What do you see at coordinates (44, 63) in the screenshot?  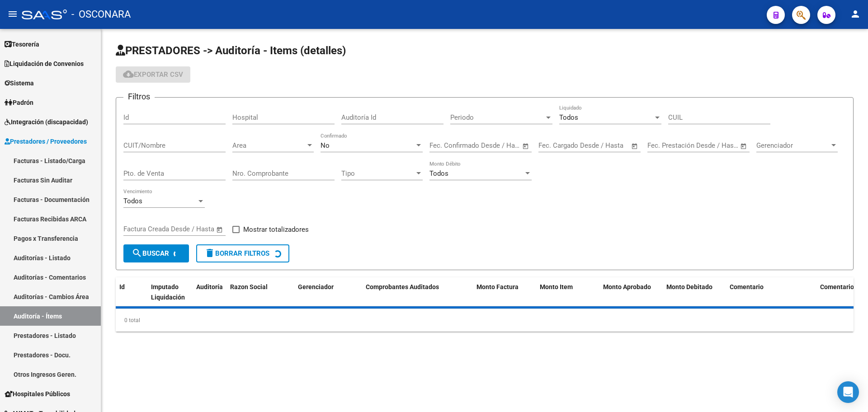 I see `span: Liquidación de Convenios` at bounding box center [44, 63].